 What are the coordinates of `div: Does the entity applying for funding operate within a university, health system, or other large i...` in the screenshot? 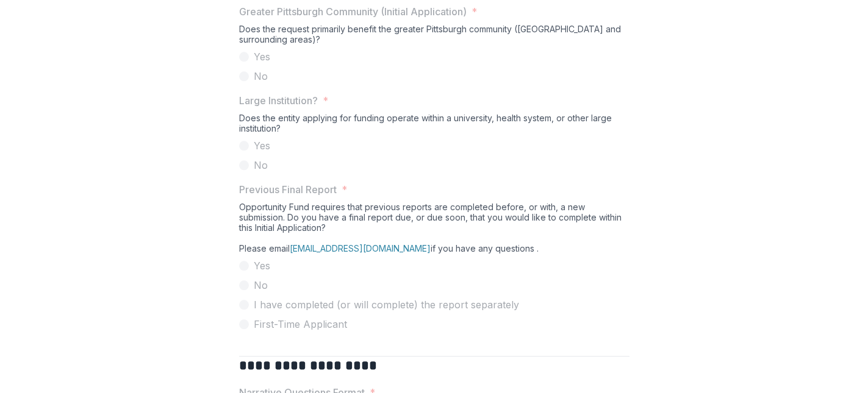 It's located at (434, 126).